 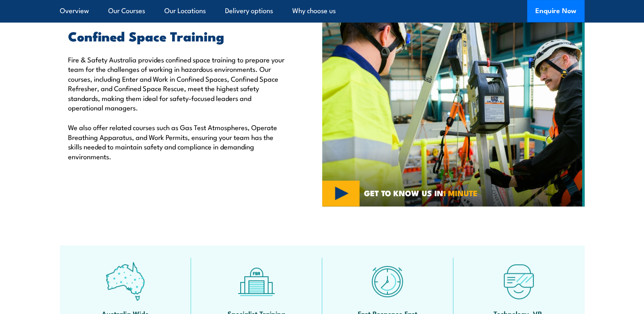 What do you see at coordinates (176, 142) in the screenshot?
I see `p: We also offer related courses such as Gas Test Atmospheres, Operate Breathing Apparatus, and Work...` at bounding box center [176, 142].